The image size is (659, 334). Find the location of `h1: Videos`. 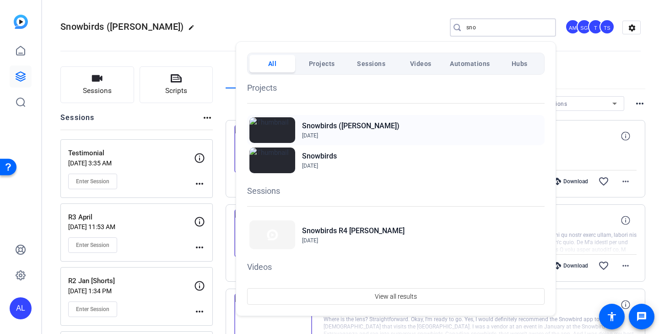

h1: Videos is located at coordinates (396, 266).